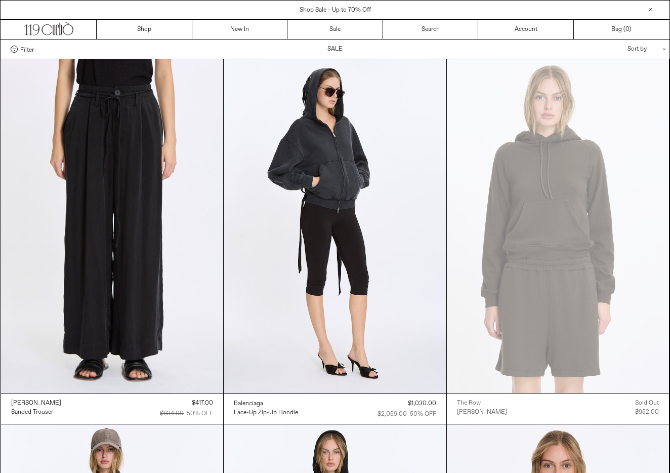  I want to click on span: Filter, so click(27, 49).